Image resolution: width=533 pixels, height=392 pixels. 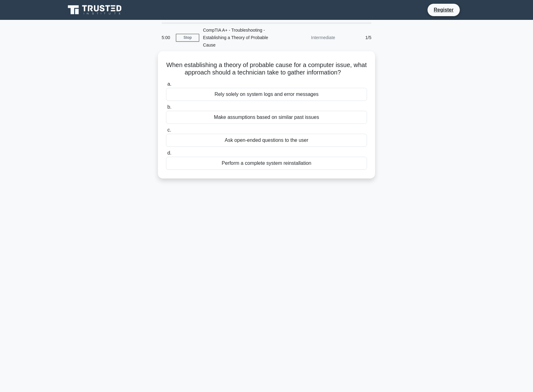 I want to click on div: Rely solely on system logs and error messages, so click(x=266, y=94).